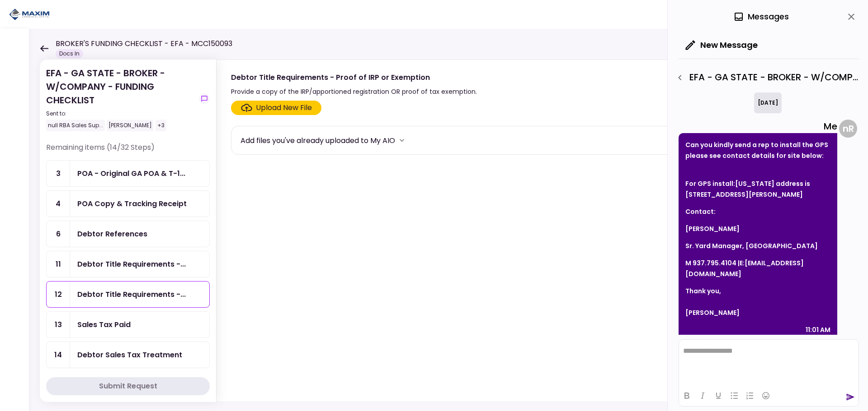 The height and width of the screenshot is (411, 868). I want to click on div: 11, so click(58, 264).